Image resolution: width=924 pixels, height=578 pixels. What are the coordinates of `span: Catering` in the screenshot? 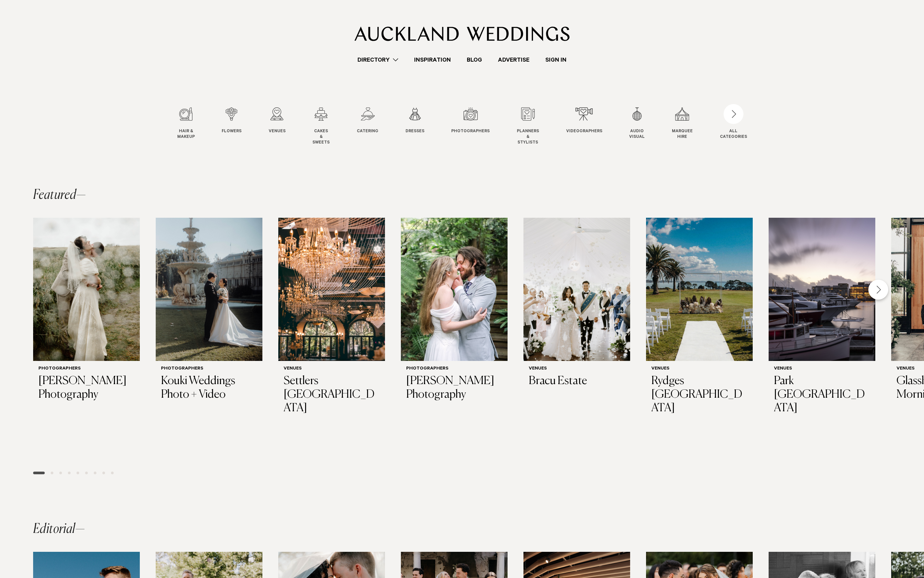 It's located at (368, 131).